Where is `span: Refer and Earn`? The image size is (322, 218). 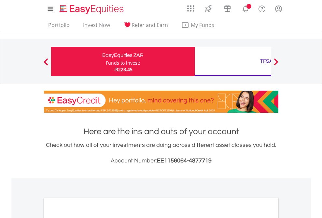 span: Refer and Earn is located at coordinates (150, 25).